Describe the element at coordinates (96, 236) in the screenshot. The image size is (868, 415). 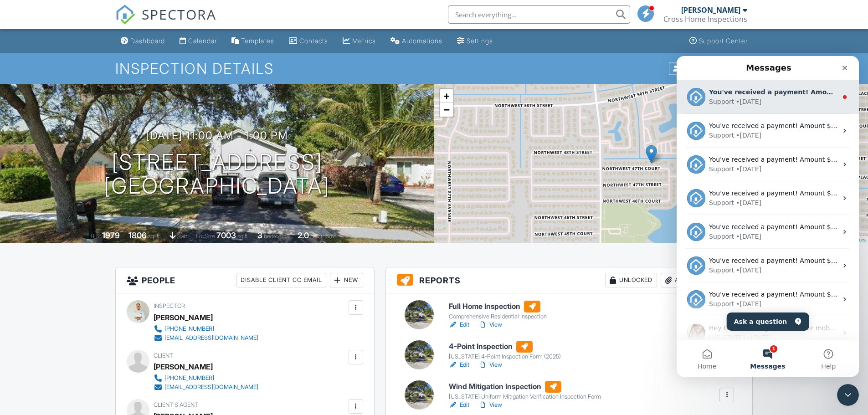
I see `span: Built` at that location.